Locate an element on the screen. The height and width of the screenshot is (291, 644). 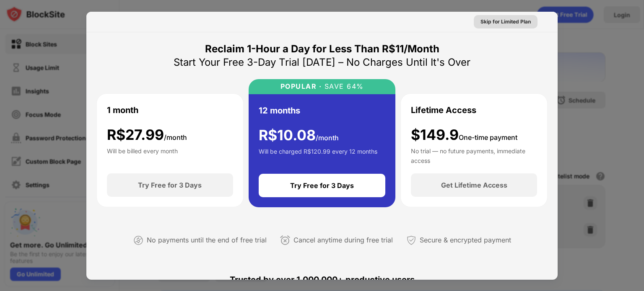
span: One-time payment is located at coordinates (488, 137).